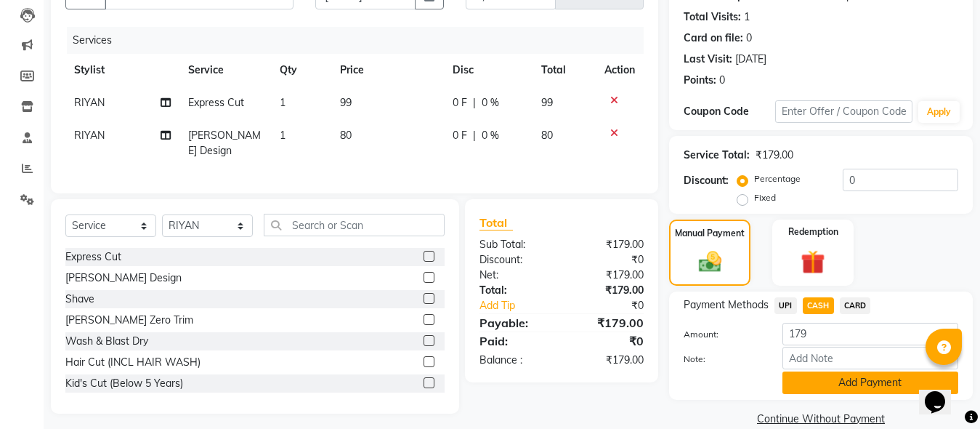 This screenshot has width=980, height=429. I want to click on th: Total, so click(564, 70).